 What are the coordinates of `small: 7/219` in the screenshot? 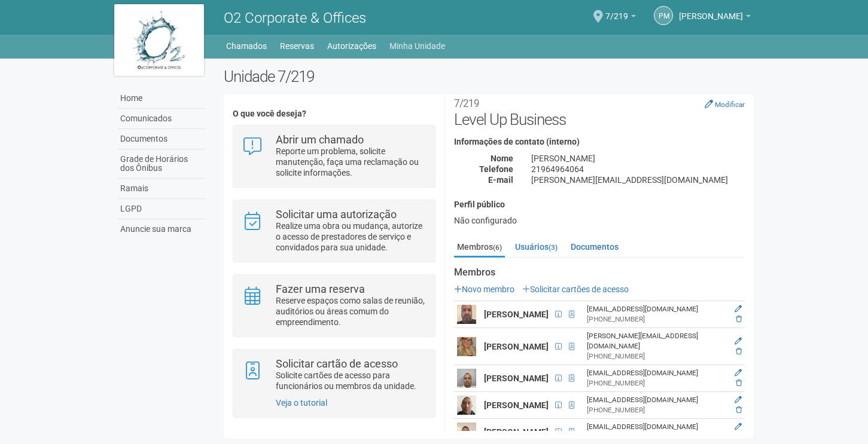 It's located at (466, 103).